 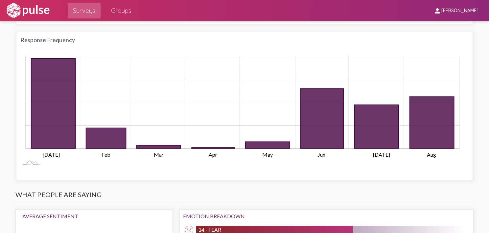 I want to click on span: Groups, so click(x=121, y=11).